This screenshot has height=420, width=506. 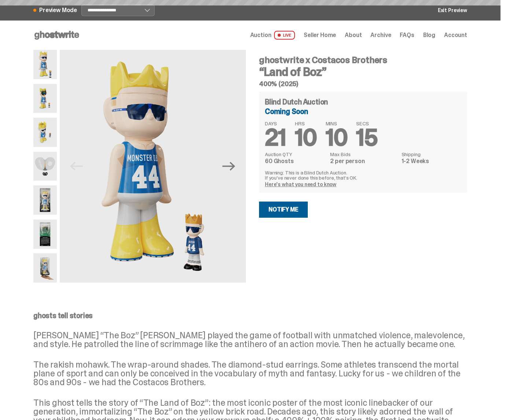 I want to click on span: Account, so click(x=456, y=35).